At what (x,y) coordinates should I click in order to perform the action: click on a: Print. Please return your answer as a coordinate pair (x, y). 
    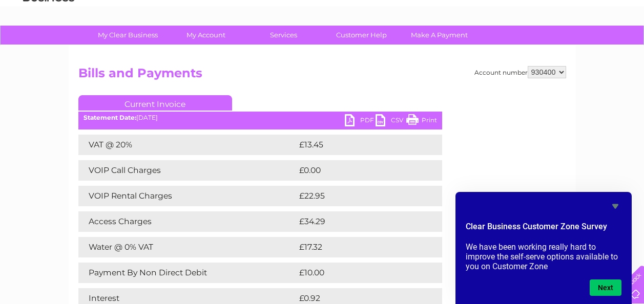
    Looking at the image, I should click on (421, 121).